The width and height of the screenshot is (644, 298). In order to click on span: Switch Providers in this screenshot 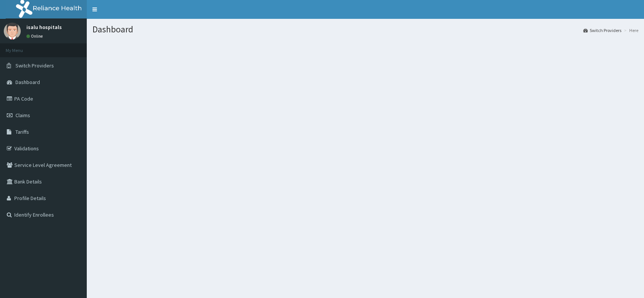, I will do `click(35, 66)`.